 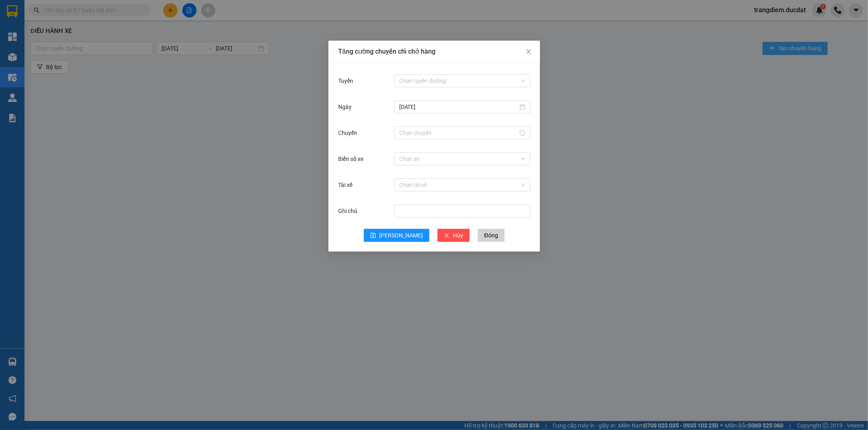 What do you see at coordinates (347, 185) in the screenshot?
I see `label: Tài xế` at bounding box center [347, 185].